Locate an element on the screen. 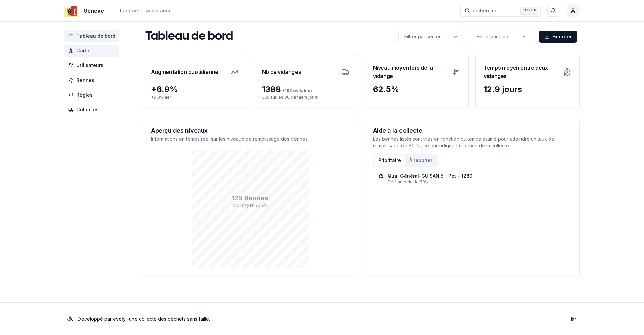 The width and height of the screenshot is (644, 335). a: Quai Général-GUISAN 5 - Pet - 1289Déjà au delà de 80% is located at coordinates (469, 178).